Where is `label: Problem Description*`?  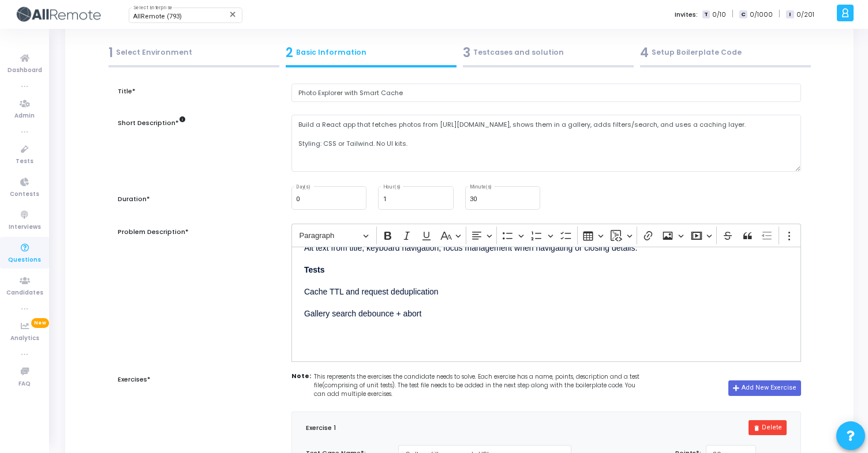 label: Problem Description* is located at coordinates (153, 232).